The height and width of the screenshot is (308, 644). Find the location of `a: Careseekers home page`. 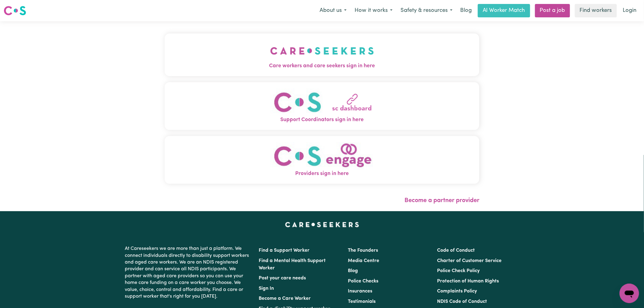

a: Careseekers home page is located at coordinates (322, 225).